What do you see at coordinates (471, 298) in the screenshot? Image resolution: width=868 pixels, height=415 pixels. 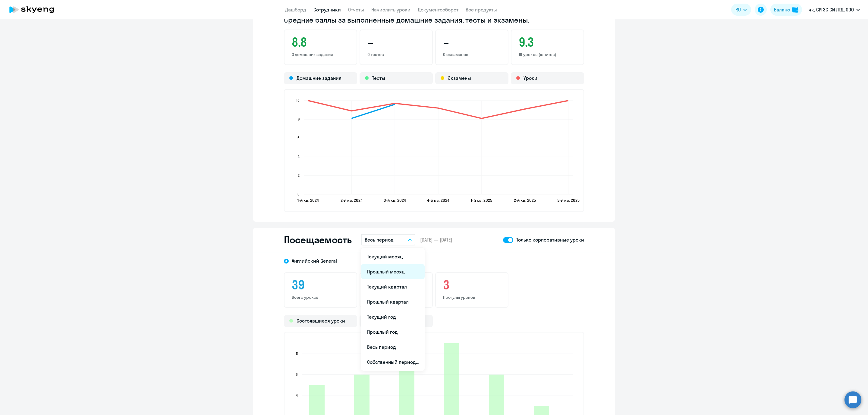 I see `p: Прогулы уроков` at bounding box center [471, 298].